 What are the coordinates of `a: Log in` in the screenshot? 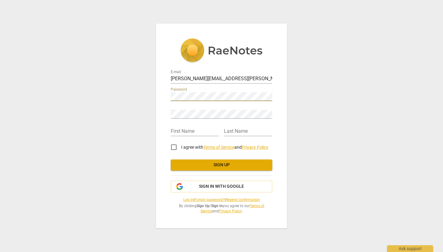 It's located at (188, 200).